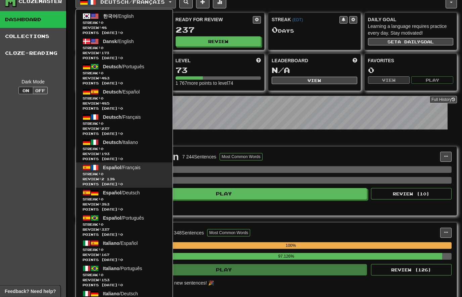 The image size is (462, 297). What do you see at coordinates (124, 230) in the screenshot?
I see `span: Review: 337` at bounding box center [124, 230].